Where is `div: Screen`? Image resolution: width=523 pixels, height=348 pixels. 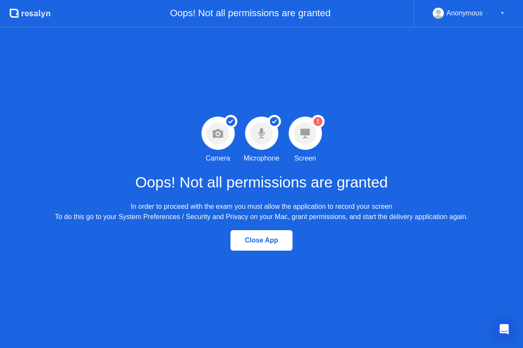 div: Screen is located at coordinates (305, 159).